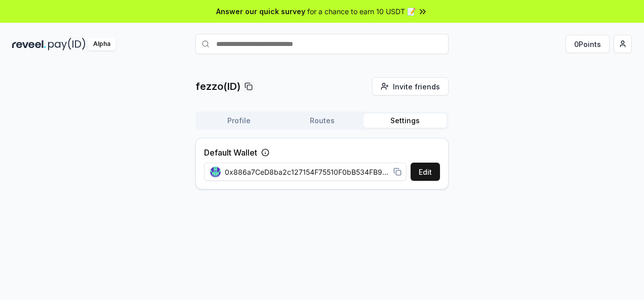 This screenshot has width=644, height=300. Describe the element at coordinates (416, 86) in the screenshot. I see `span: Invite friends` at that location.